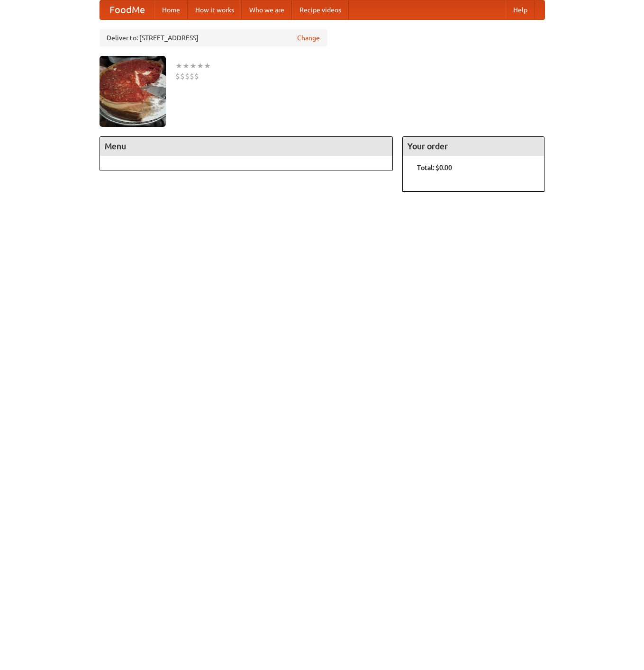  I want to click on a: Change, so click(308, 38).